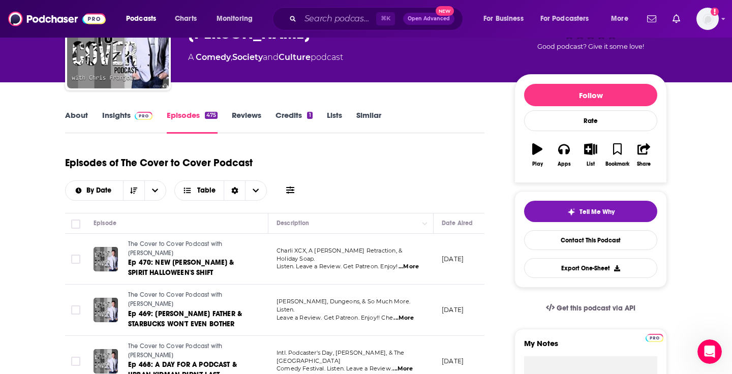 The height and width of the screenshot is (374, 732). What do you see at coordinates (265, 57) in the screenshot?
I see `div: A podcast` at bounding box center [265, 57].